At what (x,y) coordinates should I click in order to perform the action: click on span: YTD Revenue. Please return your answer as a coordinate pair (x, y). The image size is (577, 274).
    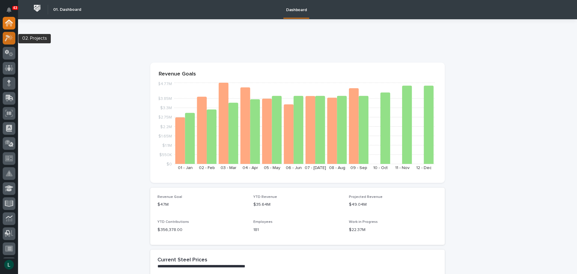
    Looking at the image, I should click on (265, 197).